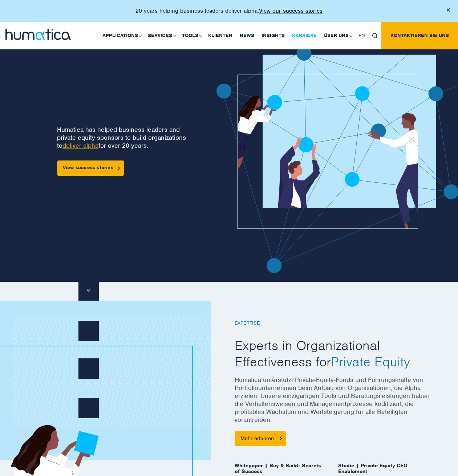  I want to click on a: View success stories, so click(91, 168).